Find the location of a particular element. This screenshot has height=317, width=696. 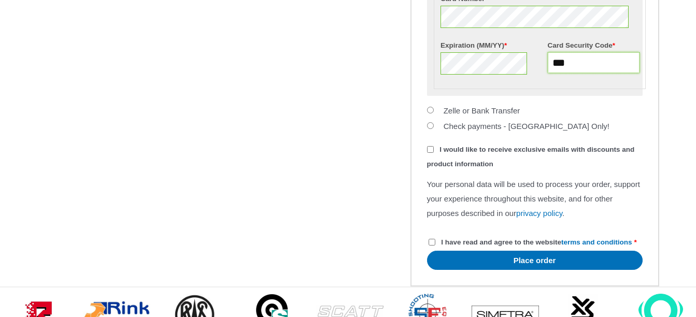

a: privacy policy is located at coordinates (539, 213).